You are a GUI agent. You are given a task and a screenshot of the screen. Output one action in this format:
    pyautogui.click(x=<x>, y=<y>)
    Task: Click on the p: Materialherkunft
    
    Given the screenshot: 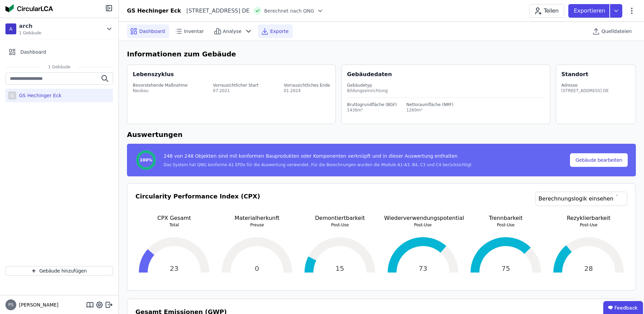 What is the action you would take?
    pyautogui.click(x=257, y=218)
    